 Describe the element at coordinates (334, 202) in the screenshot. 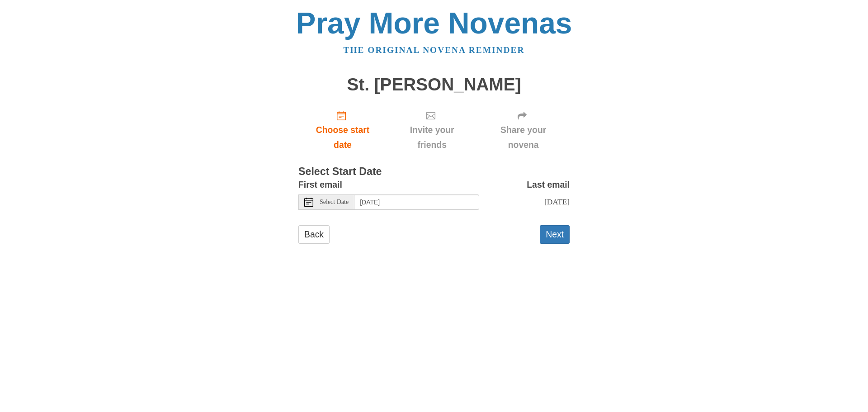

I see `span: Select Date` at that location.